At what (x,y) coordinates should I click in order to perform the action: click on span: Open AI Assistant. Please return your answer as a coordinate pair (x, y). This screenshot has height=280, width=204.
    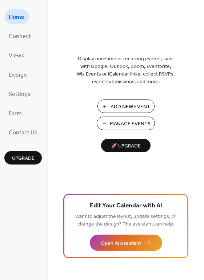
    Looking at the image, I should click on (121, 243).